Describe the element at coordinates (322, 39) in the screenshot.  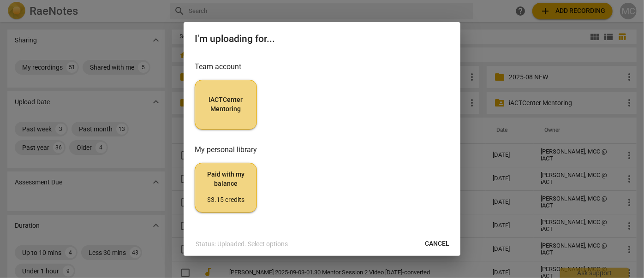
I see `h2: I'm uploading for...` at that location.